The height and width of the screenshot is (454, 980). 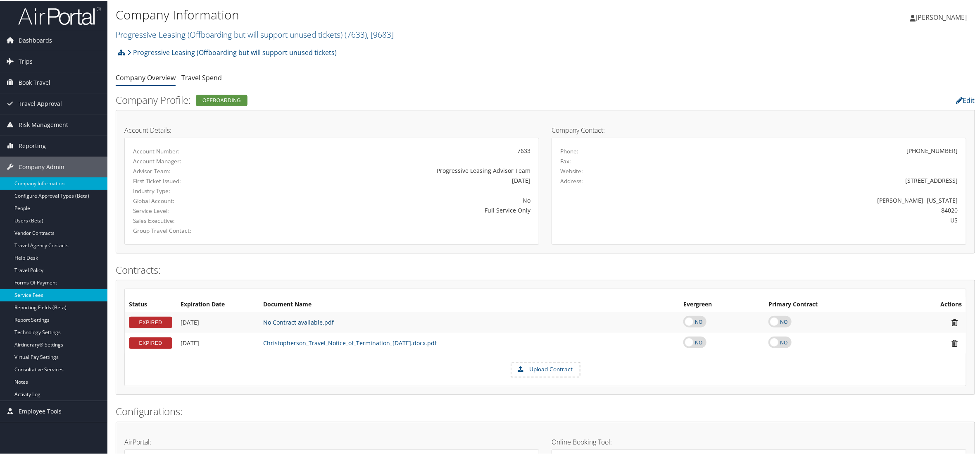 What do you see at coordinates (218, 304) in the screenshot?
I see `th: Expiration Date` at bounding box center [218, 304].